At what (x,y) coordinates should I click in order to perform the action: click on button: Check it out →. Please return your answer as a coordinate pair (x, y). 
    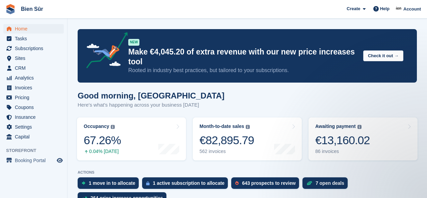
    Looking at the image, I should click on (383, 56).